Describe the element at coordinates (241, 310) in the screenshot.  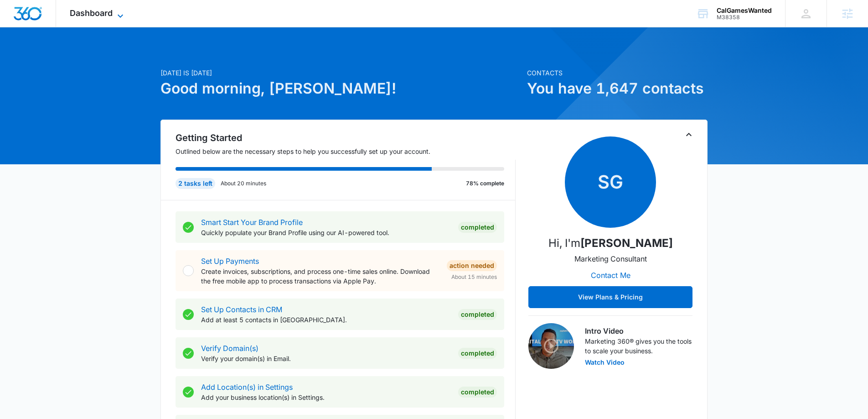
I see `a: Set Up Contacts in CRM` at that location.